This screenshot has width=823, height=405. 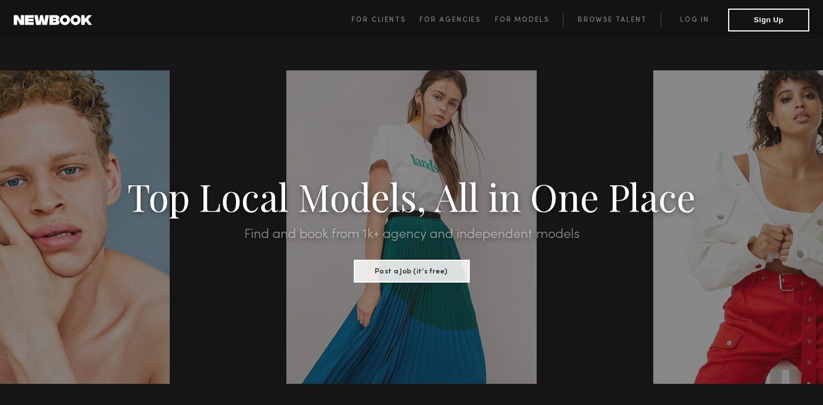 I want to click on a: For Clients, so click(x=385, y=20).